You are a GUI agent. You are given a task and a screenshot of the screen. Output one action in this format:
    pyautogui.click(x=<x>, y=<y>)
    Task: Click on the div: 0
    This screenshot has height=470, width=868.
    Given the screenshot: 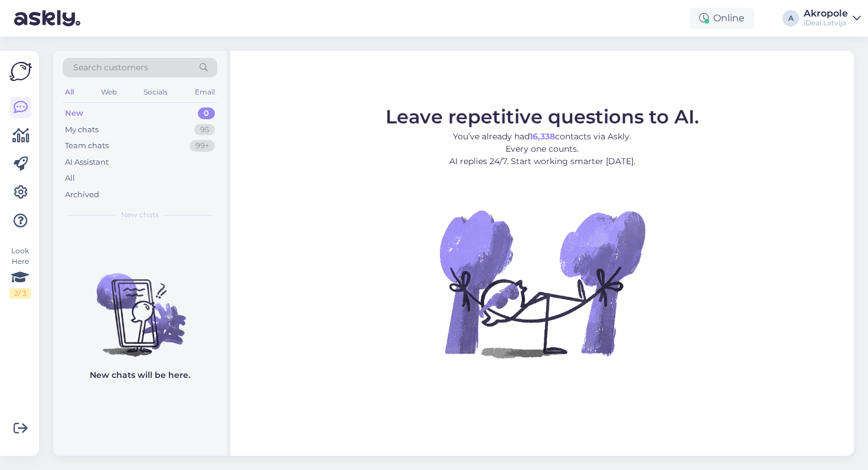 What is the action you would take?
    pyautogui.click(x=206, y=113)
    